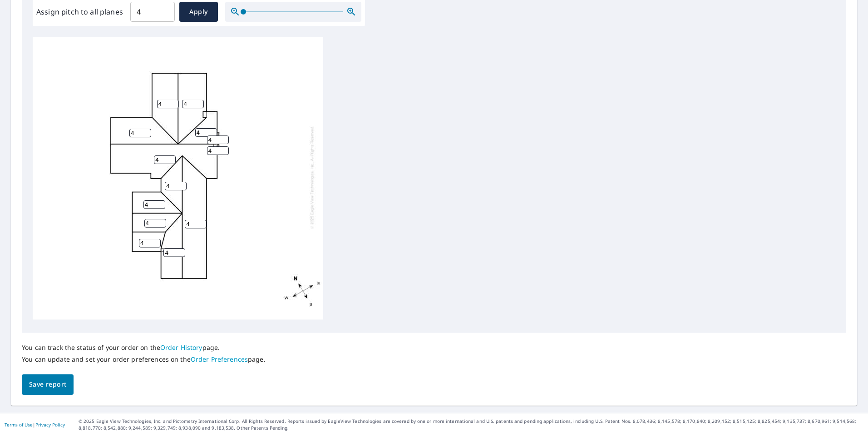  What do you see at coordinates (47, 384) in the screenshot?
I see `span: Save report` at bounding box center [47, 384].